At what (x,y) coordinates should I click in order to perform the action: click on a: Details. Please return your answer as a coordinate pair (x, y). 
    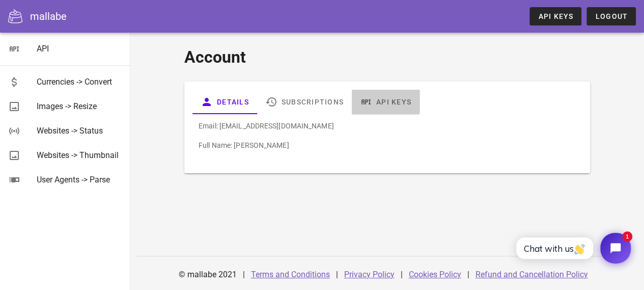
    Looking at the image, I should click on (225, 102).